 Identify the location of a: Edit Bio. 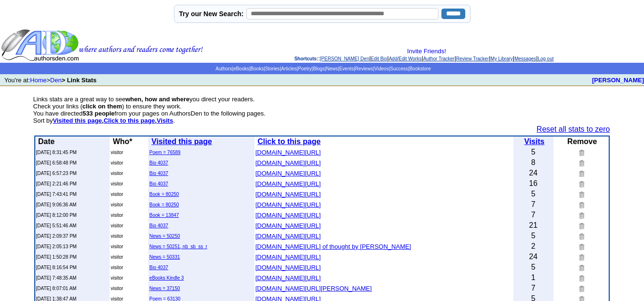
(378, 58).